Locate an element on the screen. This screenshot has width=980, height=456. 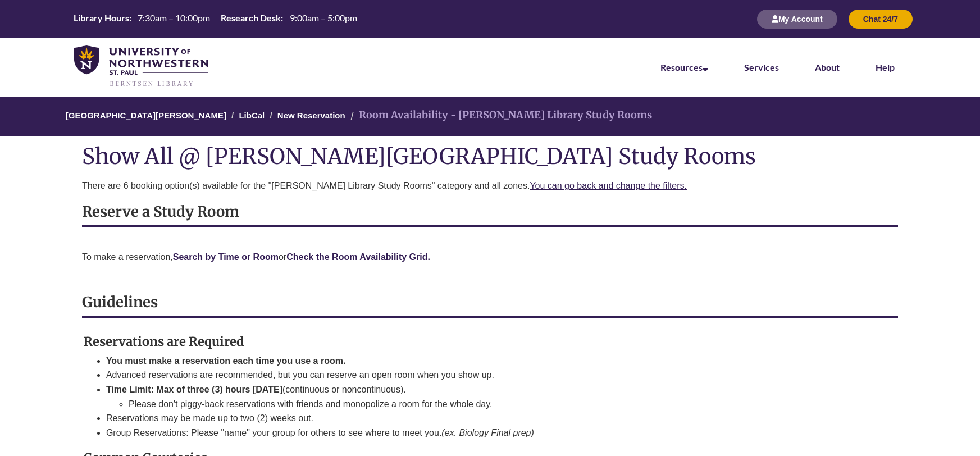
strong: Reserve a Study Room is located at coordinates (161, 212).